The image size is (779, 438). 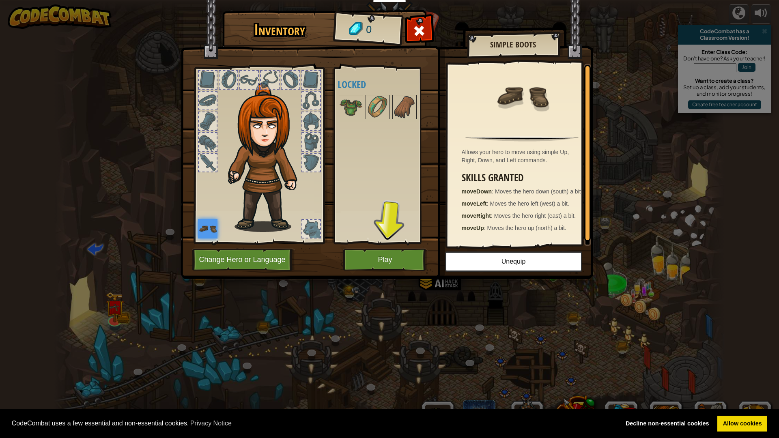 I want to click on strong: moveUp, so click(x=473, y=228).